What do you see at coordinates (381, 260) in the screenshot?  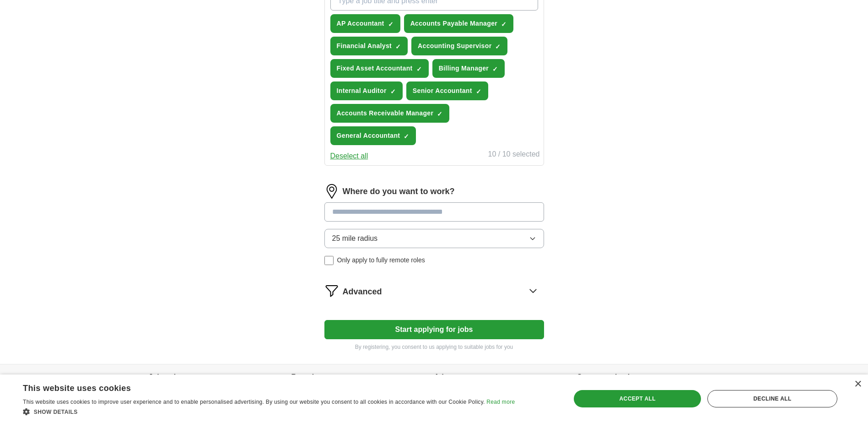 I see `span: Only apply to fully remote roles` at bounding box center [381, 260].